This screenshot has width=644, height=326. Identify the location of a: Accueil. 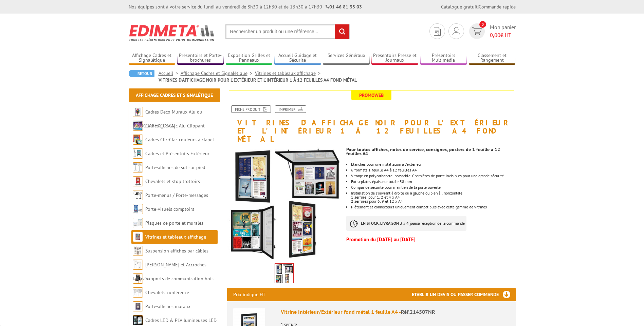
(169, 73).